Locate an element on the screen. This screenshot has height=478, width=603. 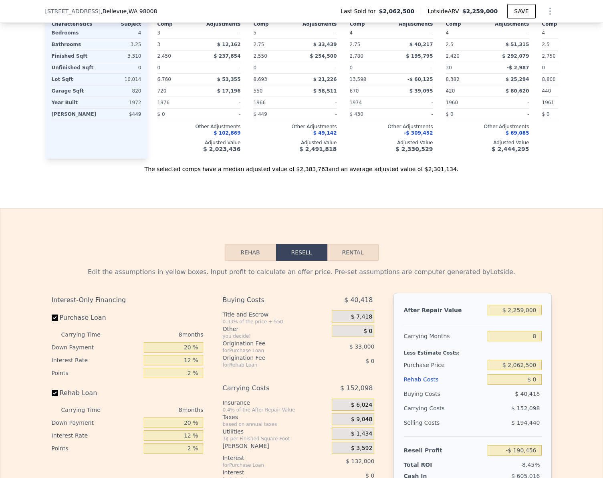
div: After Repair Value is located at coordinates (444, 310).